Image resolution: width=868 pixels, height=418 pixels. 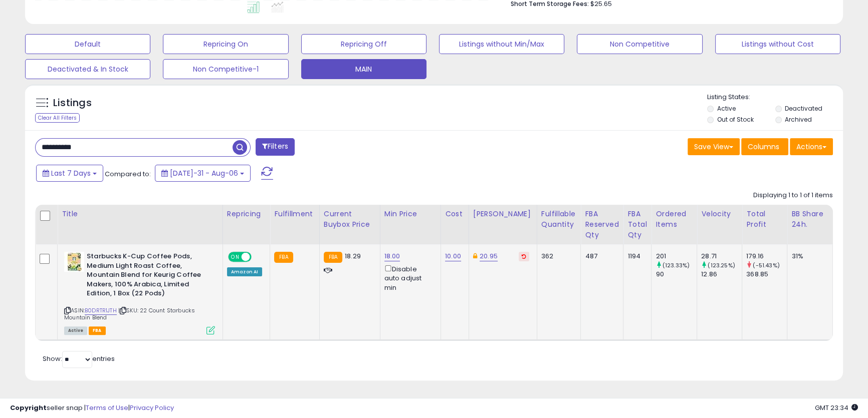 I want to click on div: 90, so click(x=676, y=275).